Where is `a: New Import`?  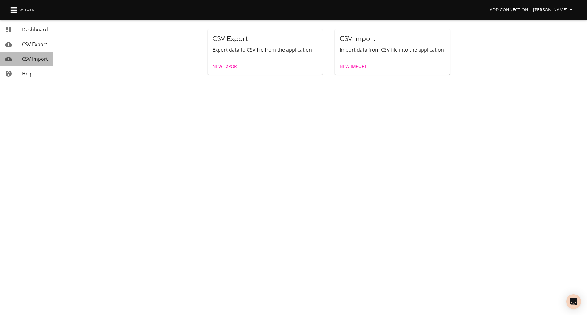 a: New Import is located at coordinates (353, 66).